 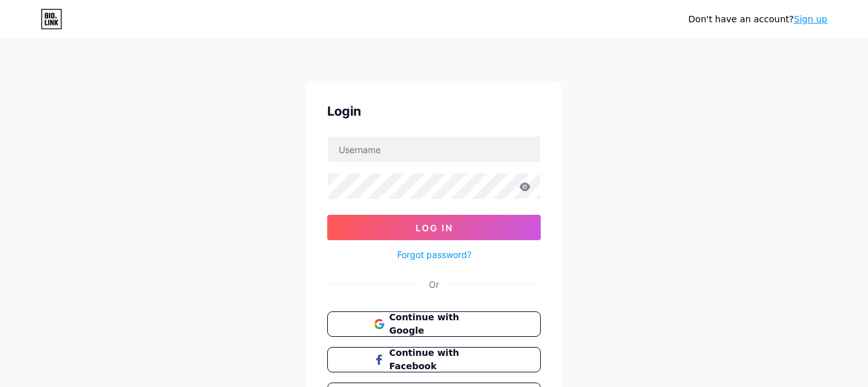 I want to click on div: Login, so click(x=434, y=111).